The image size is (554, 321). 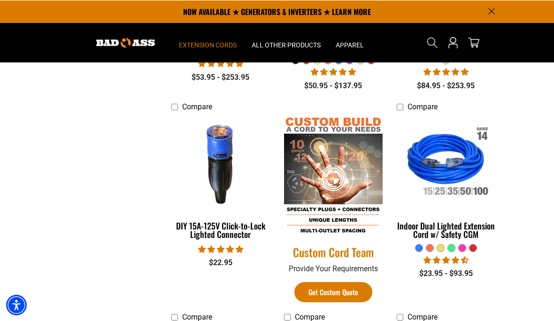 What do you see at coordinates (446, 85) in the screenshot?
I see `div: $84.95 - $253.95` at bounding box center [446, 85].